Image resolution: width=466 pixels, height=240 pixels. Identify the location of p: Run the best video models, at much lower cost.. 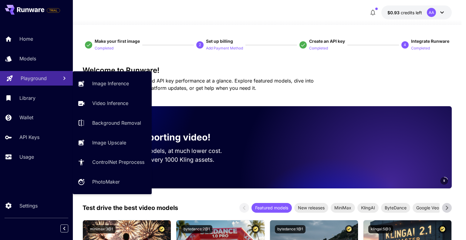
(163, 151).